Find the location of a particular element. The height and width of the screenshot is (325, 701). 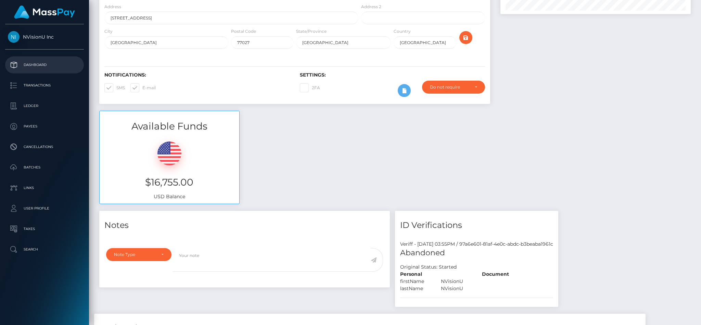

a: Ledger is located at coordinates (44, 106).